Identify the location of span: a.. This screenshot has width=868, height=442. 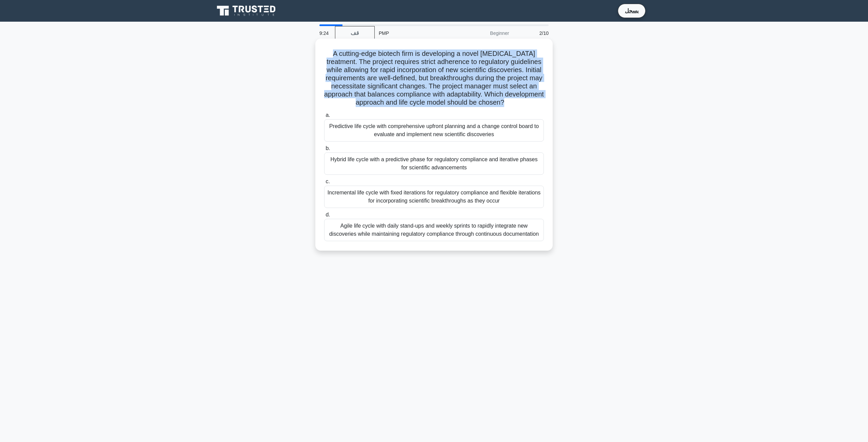
(328, 115).